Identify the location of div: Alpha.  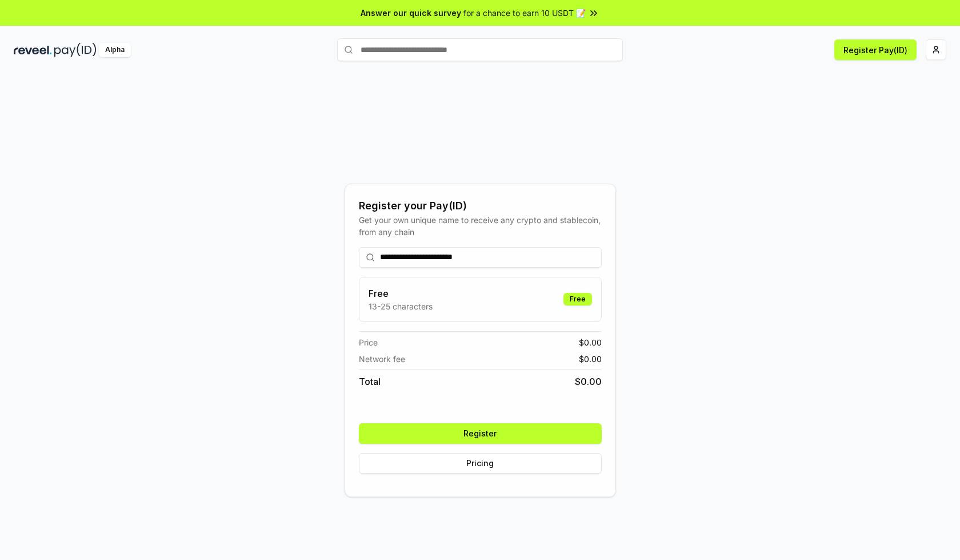
(115, 50).